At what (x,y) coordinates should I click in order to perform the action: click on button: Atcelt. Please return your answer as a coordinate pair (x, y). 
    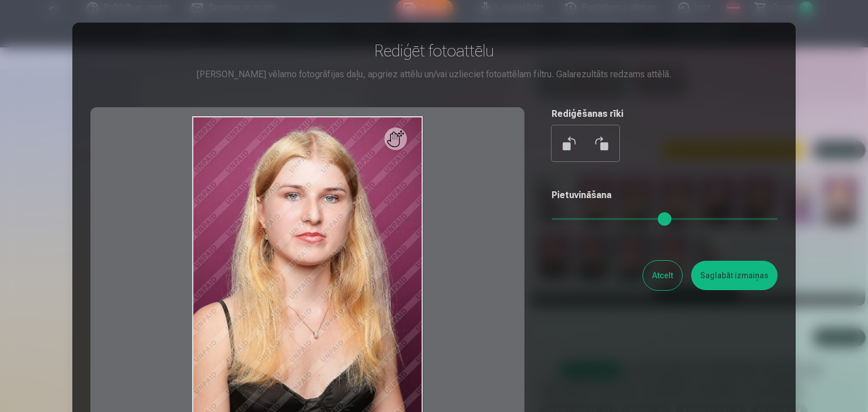
    Looking at the image, I should click on (662, 276).